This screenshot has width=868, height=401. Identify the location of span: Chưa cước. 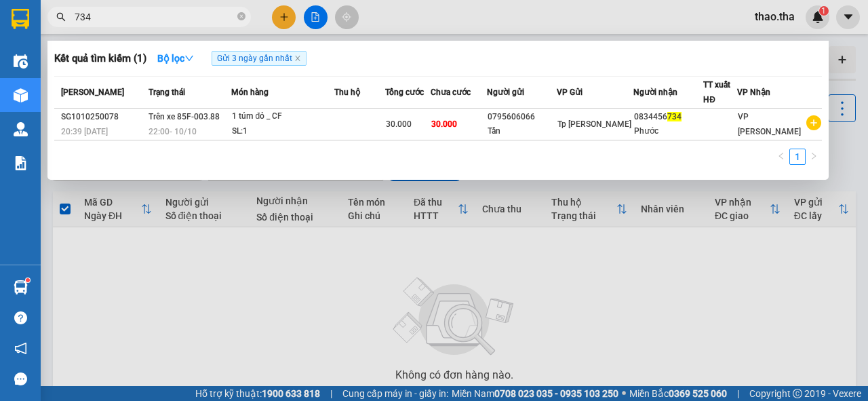
(450, 92).